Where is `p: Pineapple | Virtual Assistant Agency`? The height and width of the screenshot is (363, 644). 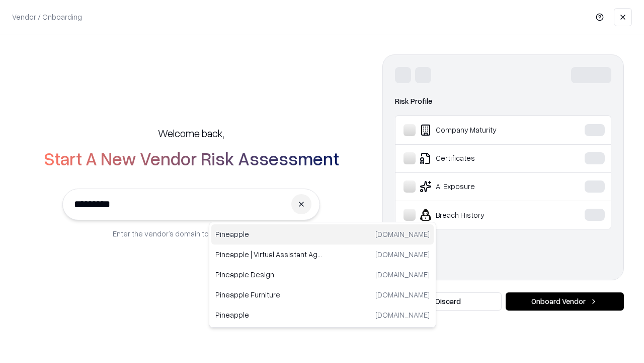 p: Pineapple | Virtual Assistant Agency is located at coordinates (269, 254).